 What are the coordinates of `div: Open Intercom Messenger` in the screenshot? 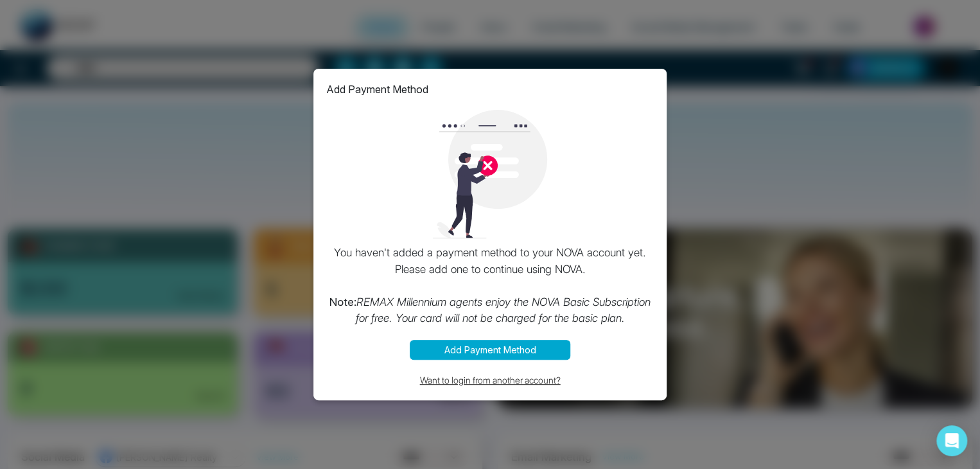 It's located at (952, 441).